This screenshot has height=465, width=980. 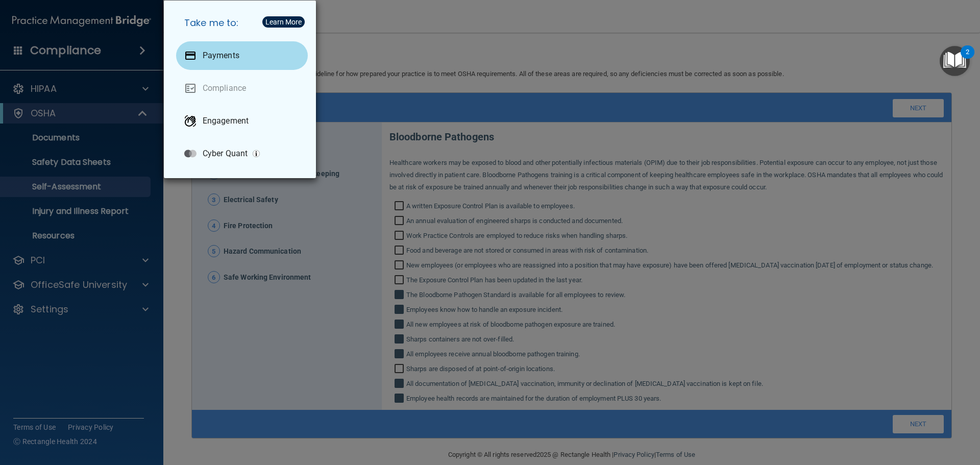 What do you see at coordinates (242, 88) in the screenshot?
I see `a: Compliance` at bounding box center [242, 88].